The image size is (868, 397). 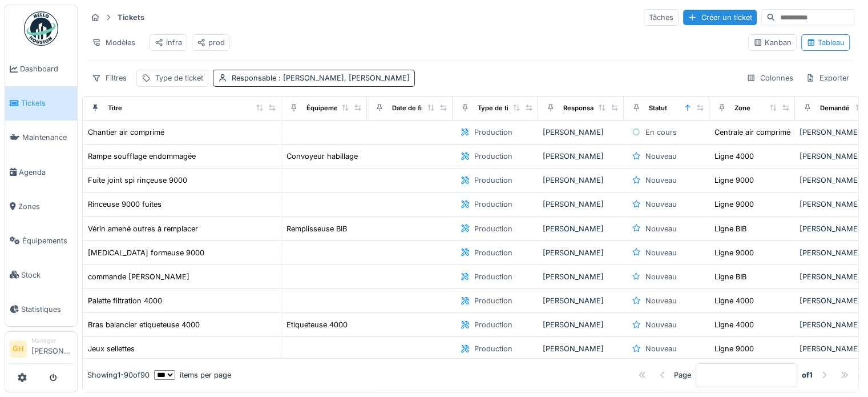 I want to click on div: Filtres, so click(x=109, y=78).